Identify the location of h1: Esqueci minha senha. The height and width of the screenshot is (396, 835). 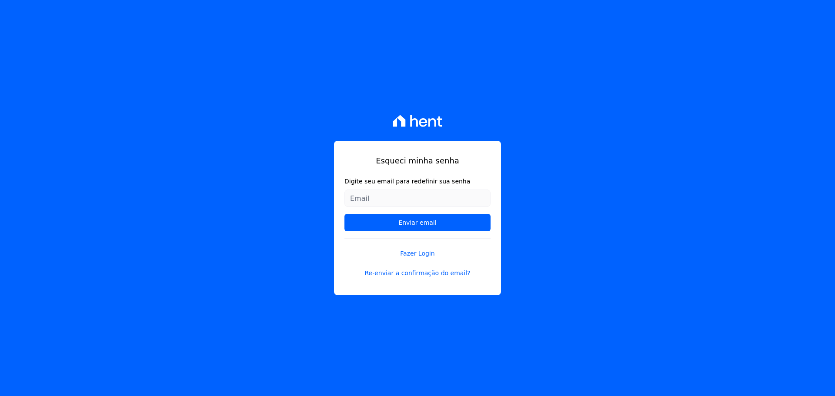
(417, 160).